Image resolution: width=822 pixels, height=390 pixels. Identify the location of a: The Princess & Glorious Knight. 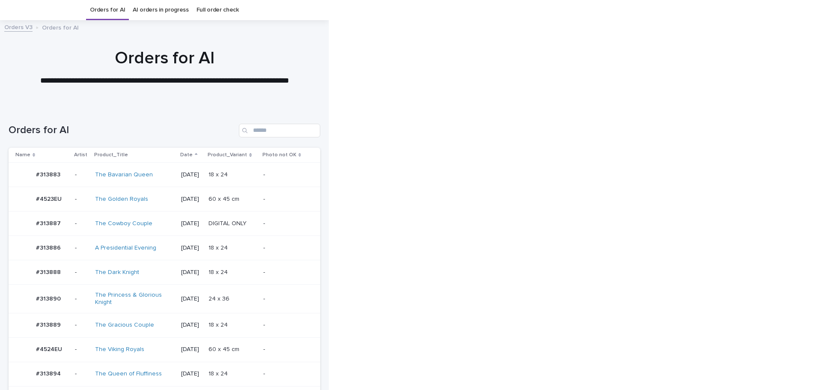
(131, 299).